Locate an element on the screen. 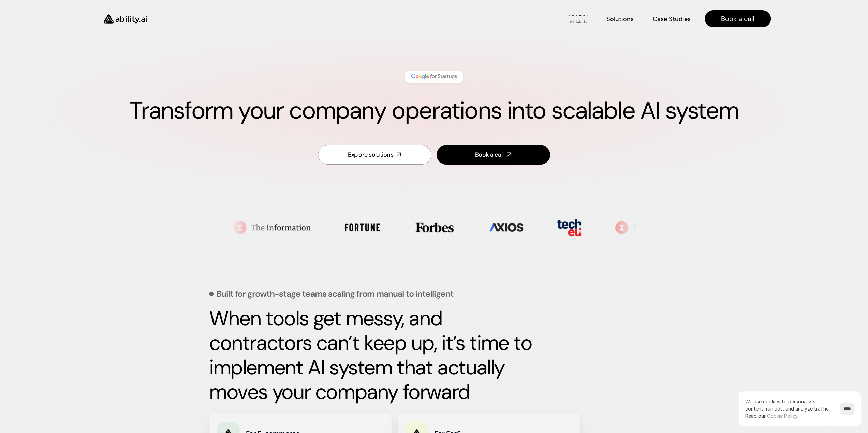 The image size is (868, 433). nav: Main navigation is located at coordinates (464, 19).